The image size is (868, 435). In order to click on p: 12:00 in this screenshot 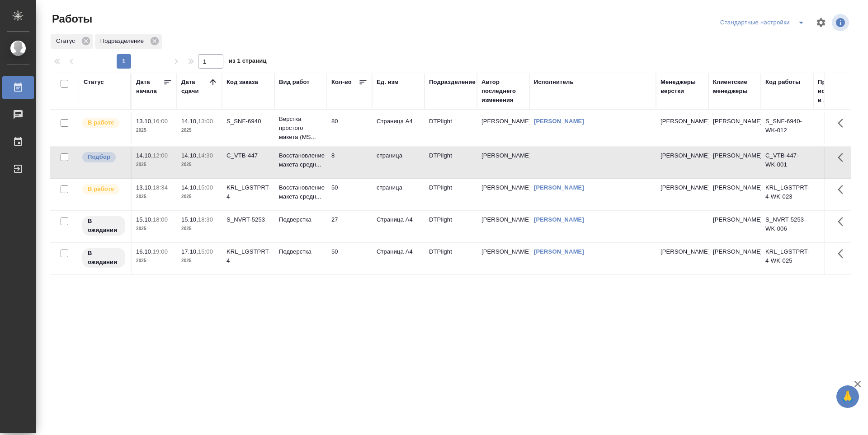, I will do `click(160, 156)`.